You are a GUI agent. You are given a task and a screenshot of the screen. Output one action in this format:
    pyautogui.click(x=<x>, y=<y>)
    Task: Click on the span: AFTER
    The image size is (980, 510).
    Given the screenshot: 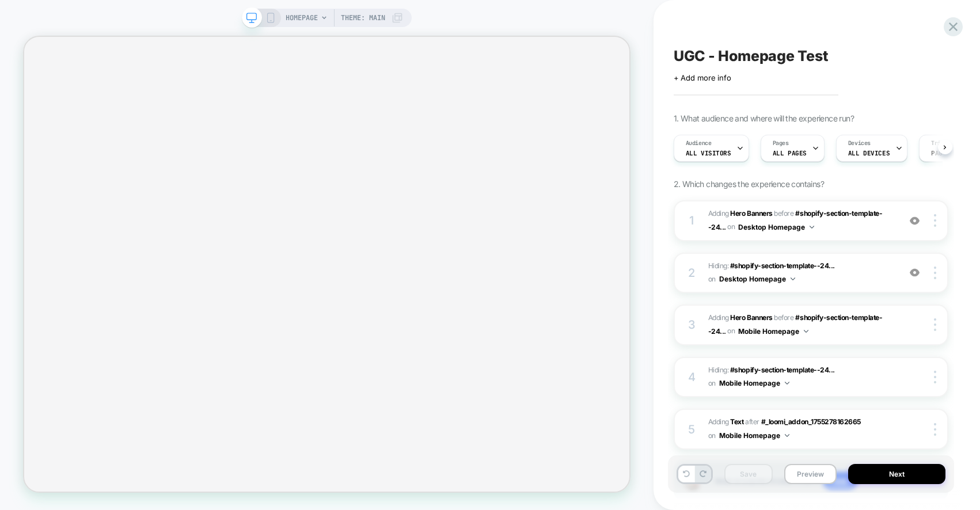 What is the action you would take?
    pyautogui.click(x=752, y=421)
    